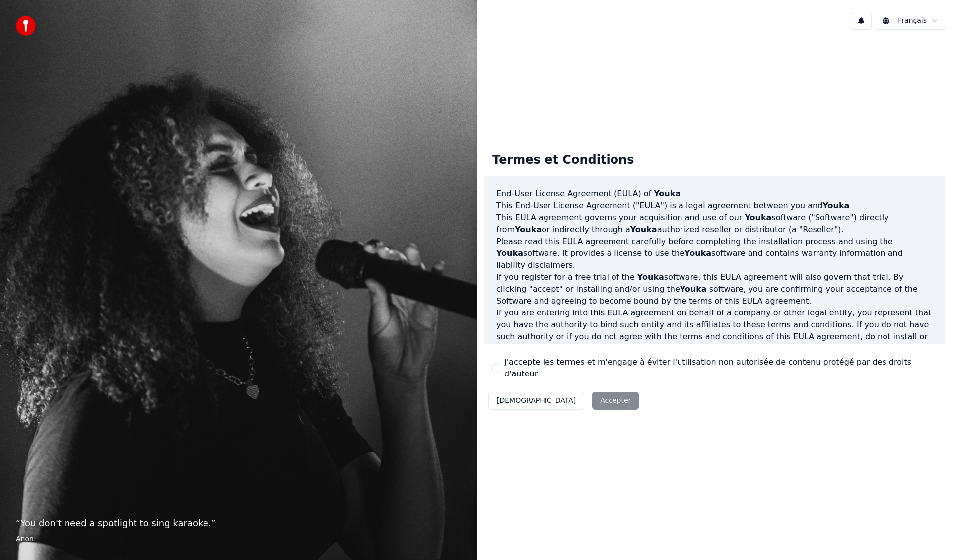 This screenshot has width=953, height=560. What do you see at coordinates (26, 26) in the screenshot?
I see `img: youka` at bounding box center [26, 26].